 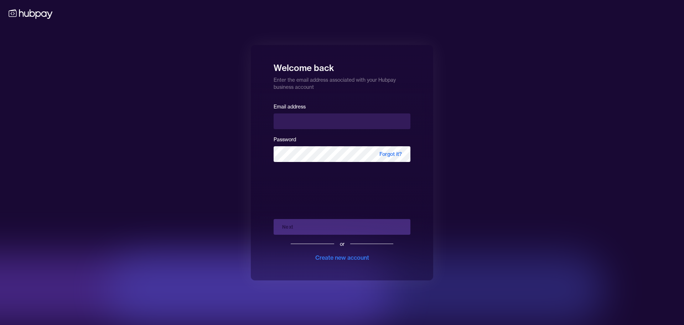 I want to click on div: Create new account, so click(x=342, y=257).